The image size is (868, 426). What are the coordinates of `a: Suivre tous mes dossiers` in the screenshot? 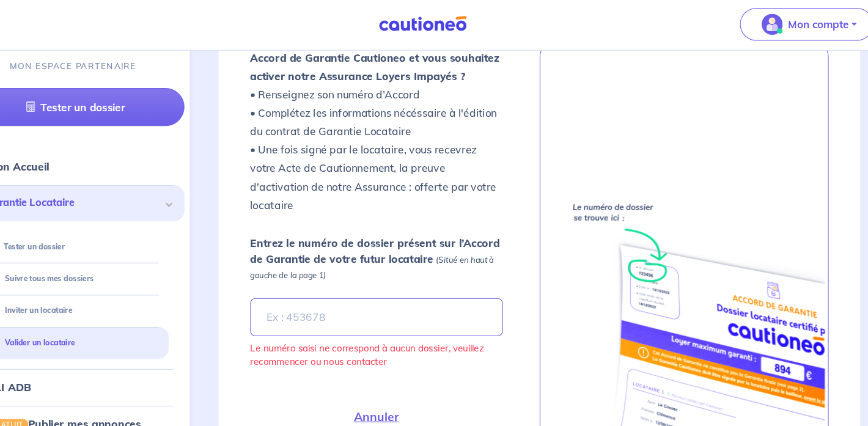 It's located at (78, 261).